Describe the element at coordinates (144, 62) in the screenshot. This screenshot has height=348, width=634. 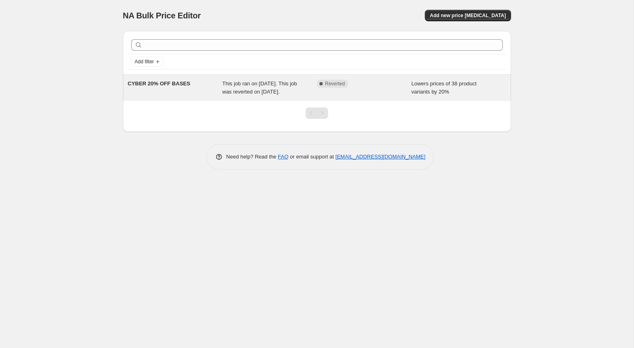
I see `span: Add filter` at that location.